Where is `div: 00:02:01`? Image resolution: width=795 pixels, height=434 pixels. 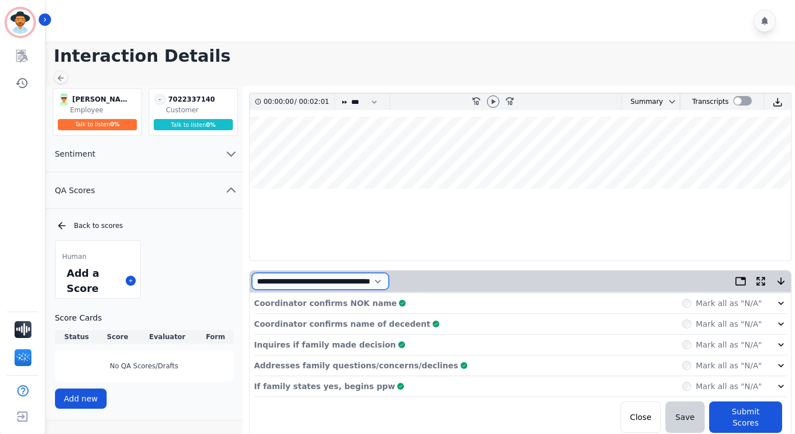 div: 00:02:01 is located at coordinates (312, 102).